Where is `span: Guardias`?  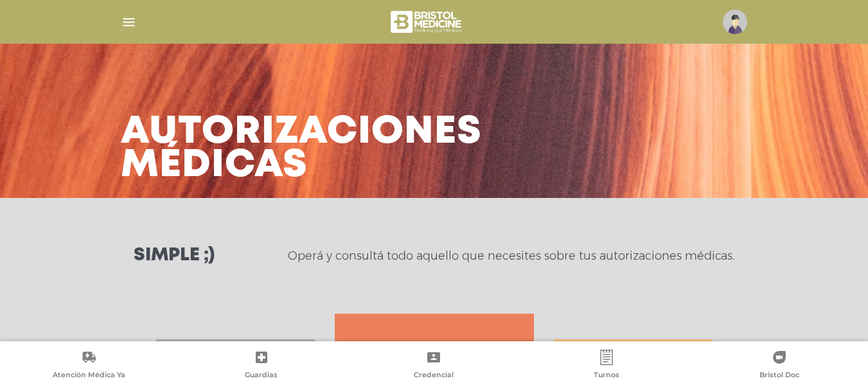 span: Guardias is located at coordinates (260, 376).